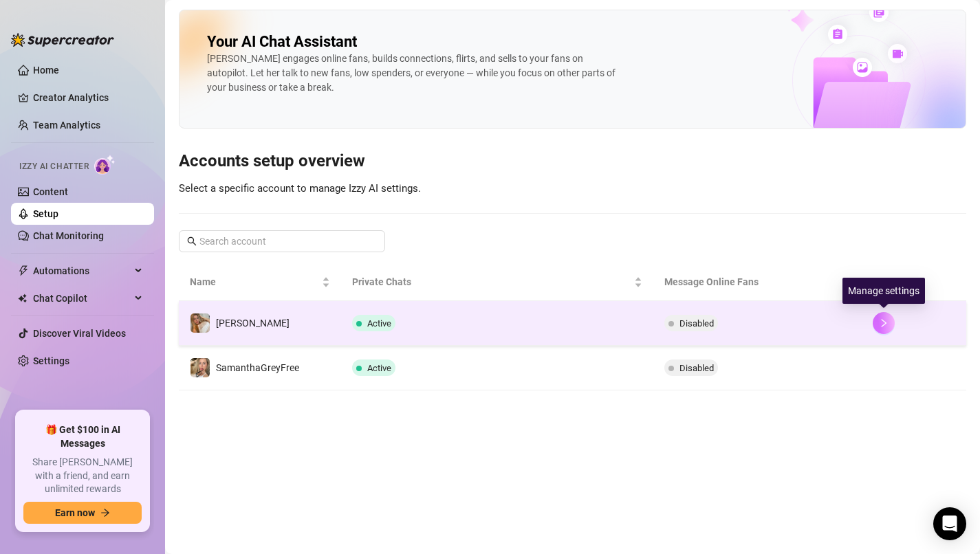 The width and height of the screenshot is (980, 554). I want to click on span: right, so click(884, 324).